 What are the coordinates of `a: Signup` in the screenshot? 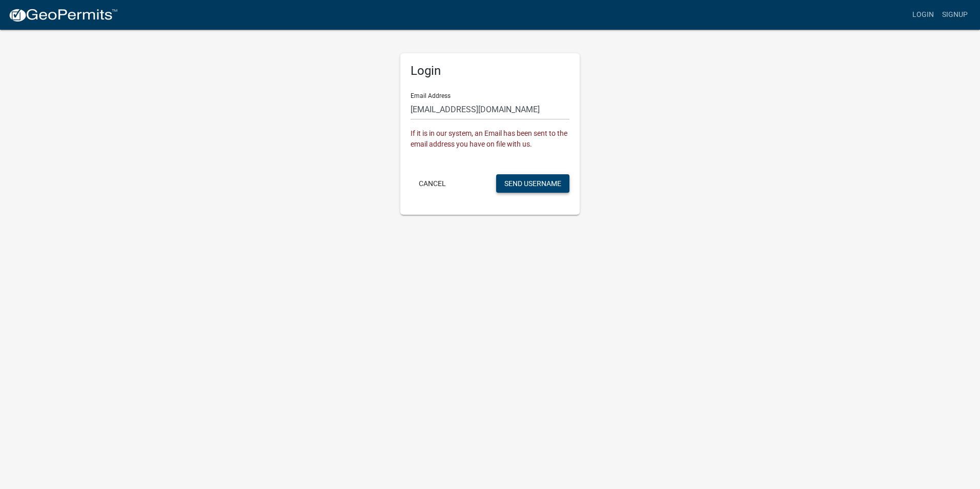 It's located at (955, 15).